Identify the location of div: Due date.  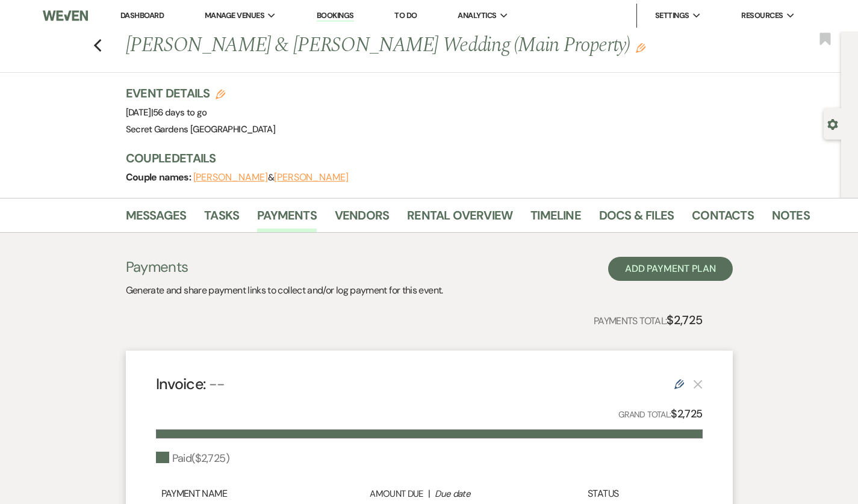
(483, 494).